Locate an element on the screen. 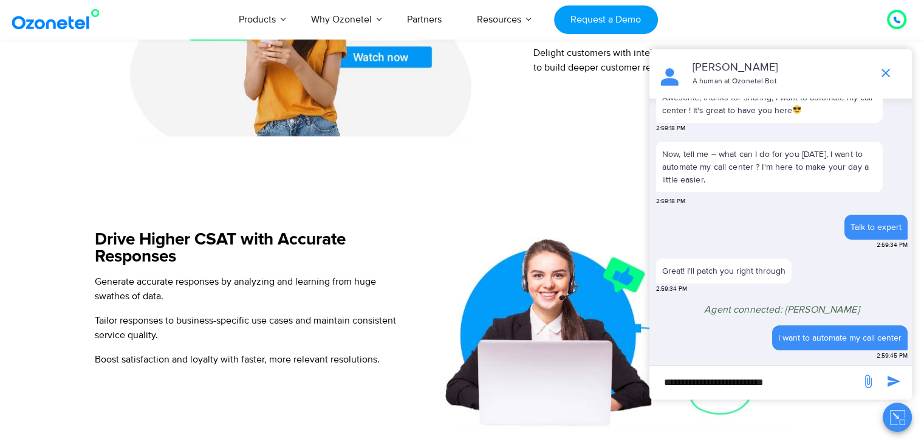 Image resolution: width=924 pixels, height=444 pixels. button: Close chat is located at coordinates (898, 417).